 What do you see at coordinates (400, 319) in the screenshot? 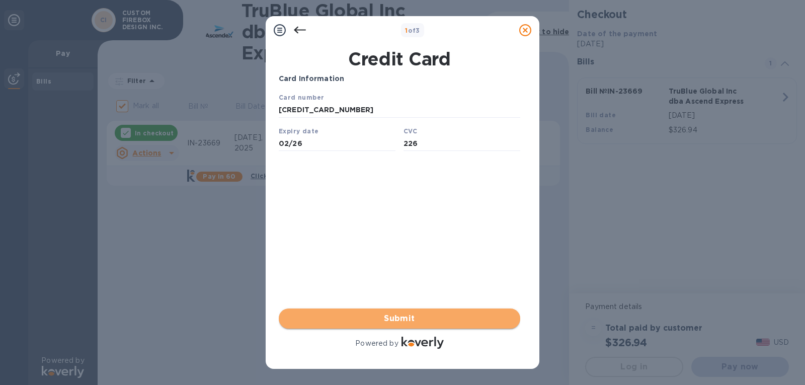
I see `button: Submit` at bounding box center [400, 319].